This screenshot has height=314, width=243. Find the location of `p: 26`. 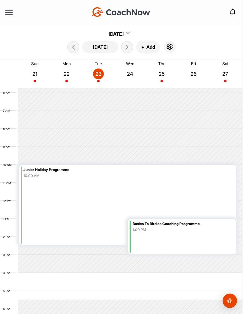

p: 26 is located at coordinates (194, 74).